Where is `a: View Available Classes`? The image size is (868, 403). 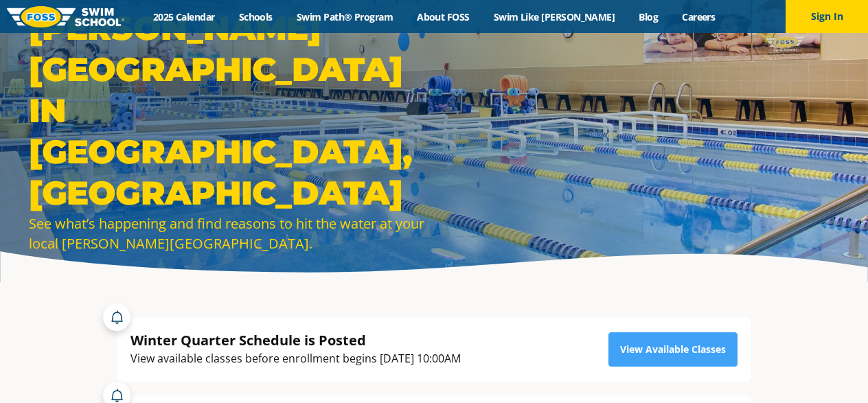 a: View Available Classes is located at coordinates (673, 350).